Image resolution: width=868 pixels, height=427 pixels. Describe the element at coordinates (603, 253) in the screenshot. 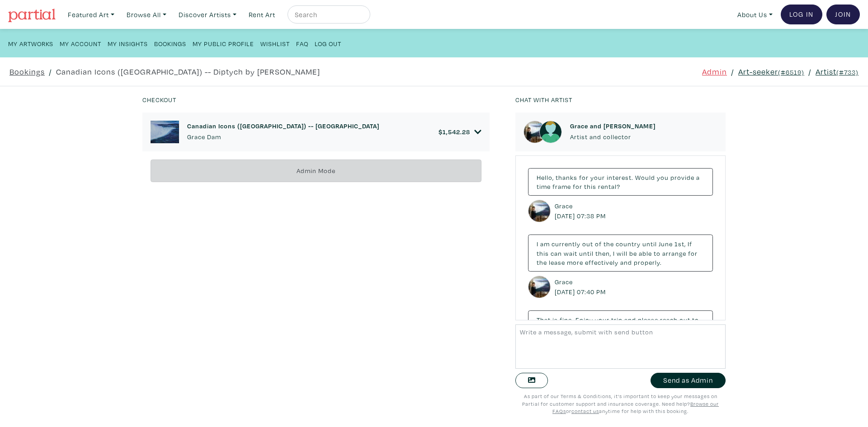

I see `span: then,` at that location.